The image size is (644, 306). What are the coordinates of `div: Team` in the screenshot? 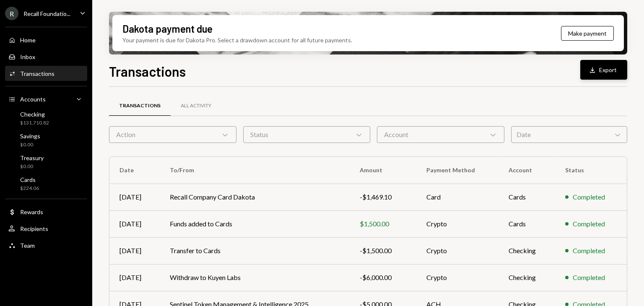 It's located at (27, 245).